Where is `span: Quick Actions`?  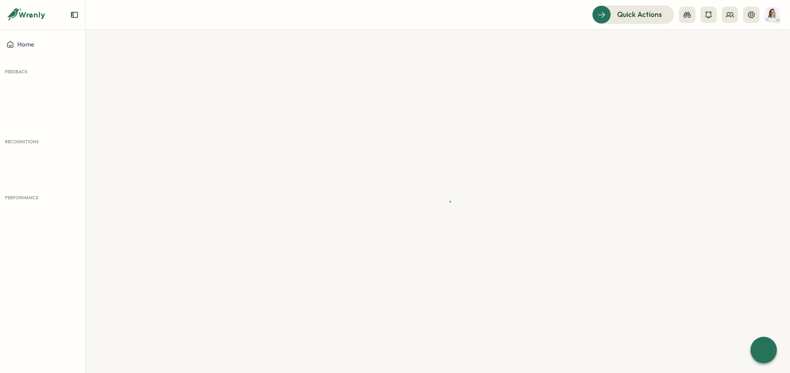
span: Quick Actions is located at coordinates (640, 14).